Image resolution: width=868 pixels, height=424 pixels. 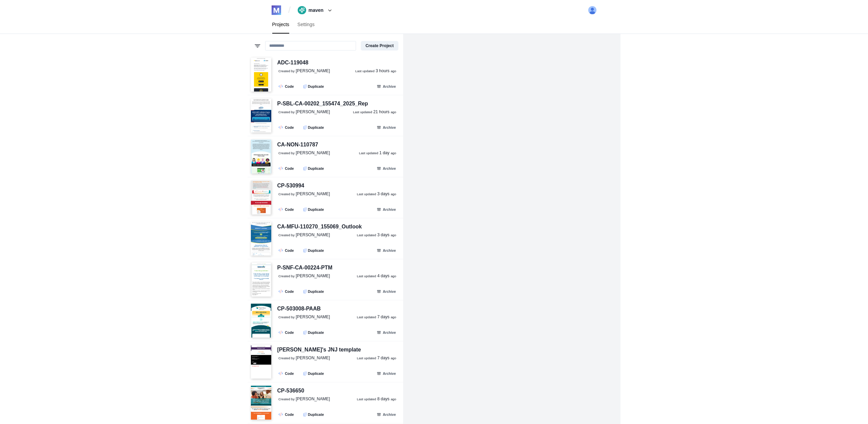 I want to click on a: Last updated 4 days ago, so click(x=376, y=276).